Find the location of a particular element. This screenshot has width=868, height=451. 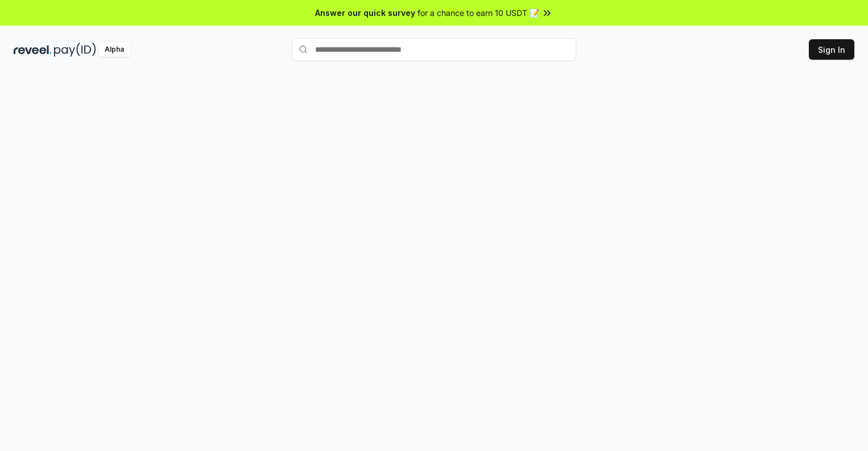

div: Alpha is located at coordinates (114, 50).